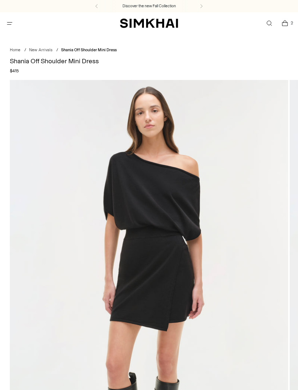 The width and height of the screenshot is (298, 390). I want to click on a: Open cart modal, so click(285, 23).